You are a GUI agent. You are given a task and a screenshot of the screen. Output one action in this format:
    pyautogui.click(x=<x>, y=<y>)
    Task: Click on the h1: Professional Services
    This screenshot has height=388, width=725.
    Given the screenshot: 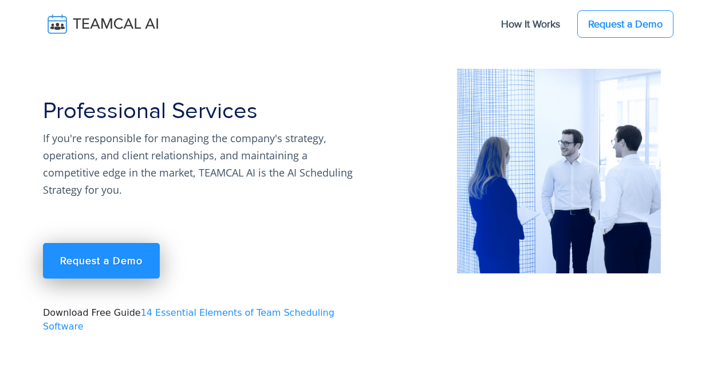 What is the action you would take?
    pyautogui.click(x=199, y=111)
    